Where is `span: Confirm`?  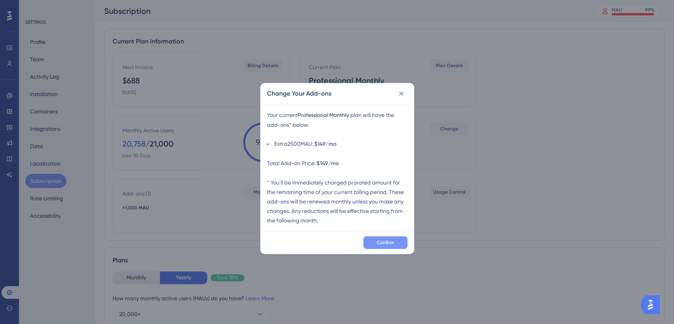
span: Confirm is located at coordinates (385, 242).